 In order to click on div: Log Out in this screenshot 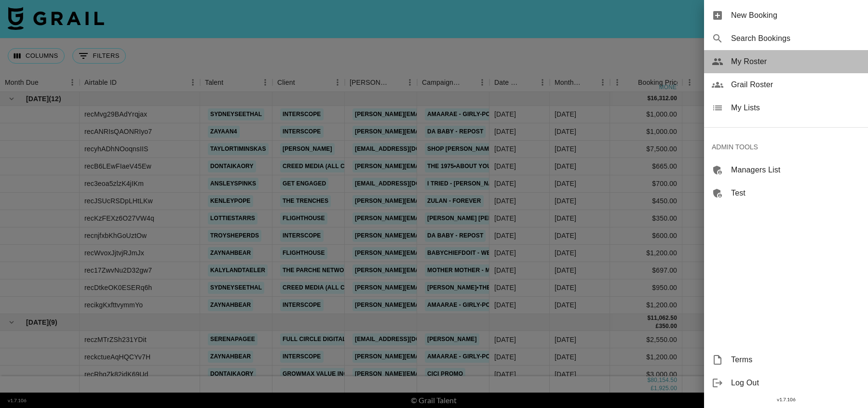, I will do `click(786, 383)`.